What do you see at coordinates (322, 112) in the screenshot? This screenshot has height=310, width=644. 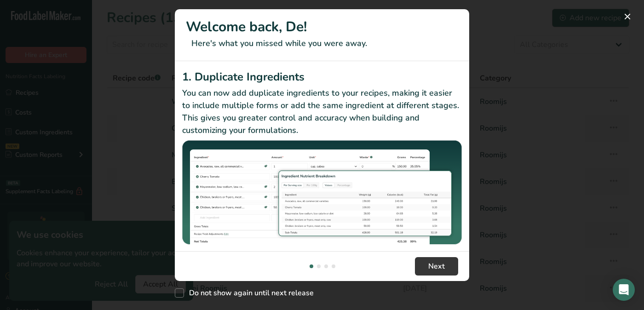 I see `p: You can now add duplicate ingredients to your recipes, making it easier to include multiple forms...` at bounding box center [322, 112].